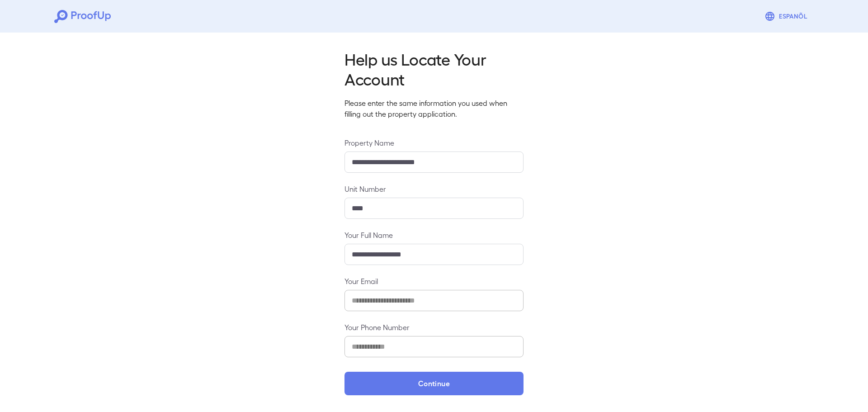 The image size is (868, 412). I want to click on label: Property Name, so click(434, 143).